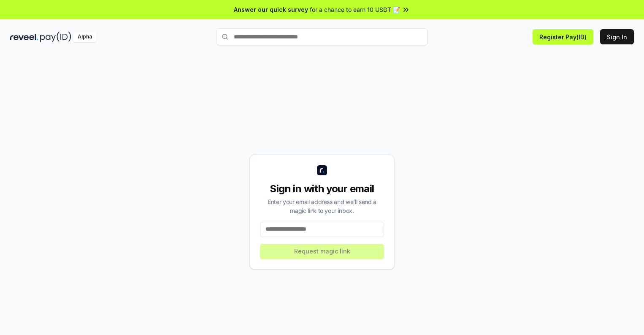  I want to click on button: Sign In, so click(617, 37).